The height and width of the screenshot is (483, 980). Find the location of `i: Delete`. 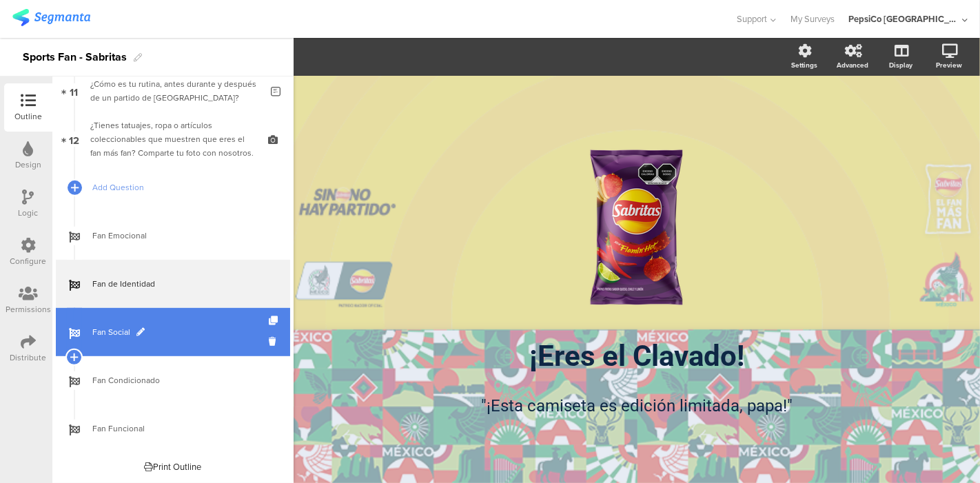

i: Delete is located at coordinates (274, 341).